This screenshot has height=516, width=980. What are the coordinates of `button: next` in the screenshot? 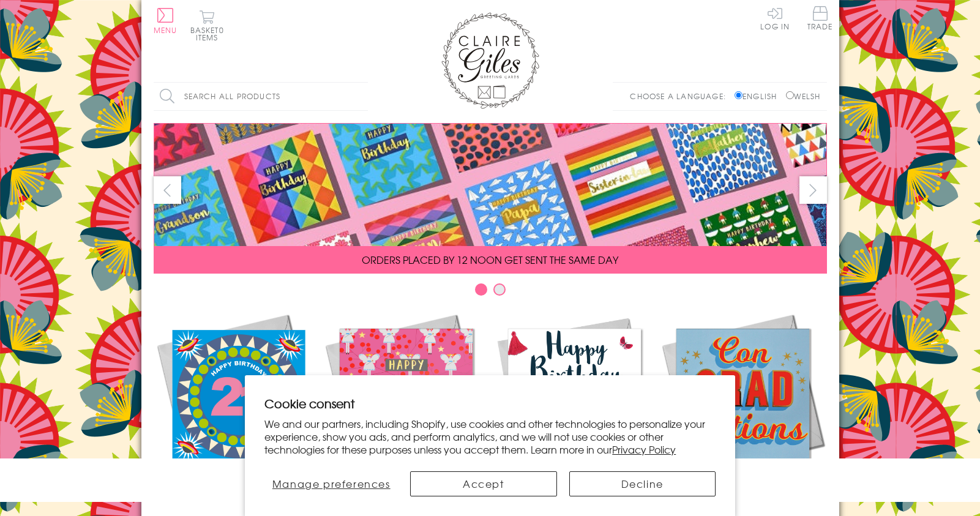 It's located at (813, 190).